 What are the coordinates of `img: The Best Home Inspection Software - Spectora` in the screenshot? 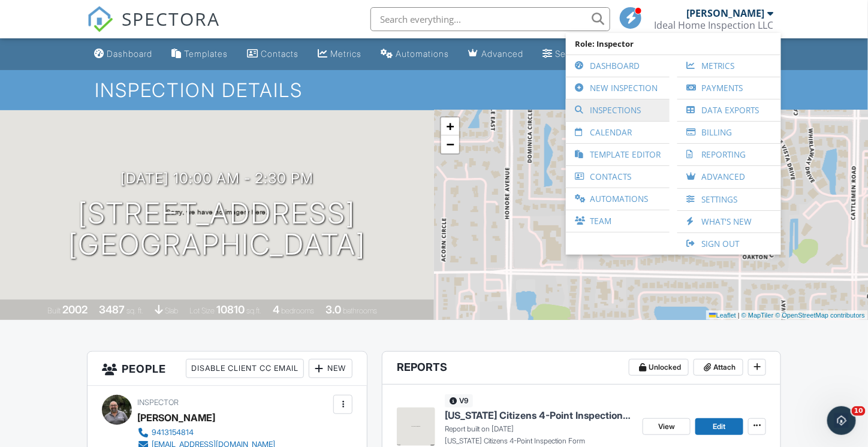 It's located at (100, 19).